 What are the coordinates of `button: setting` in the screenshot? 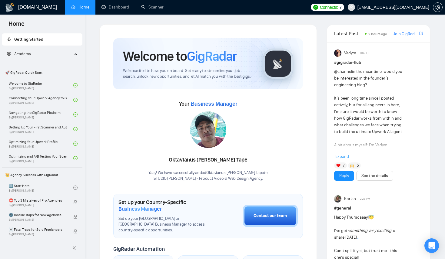 It's located at (438, 7).